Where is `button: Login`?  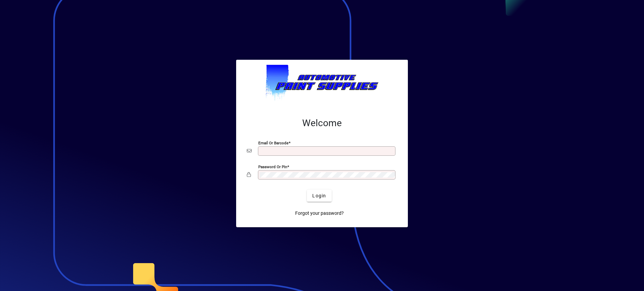
button: Login is located at coordinates (319, 196).